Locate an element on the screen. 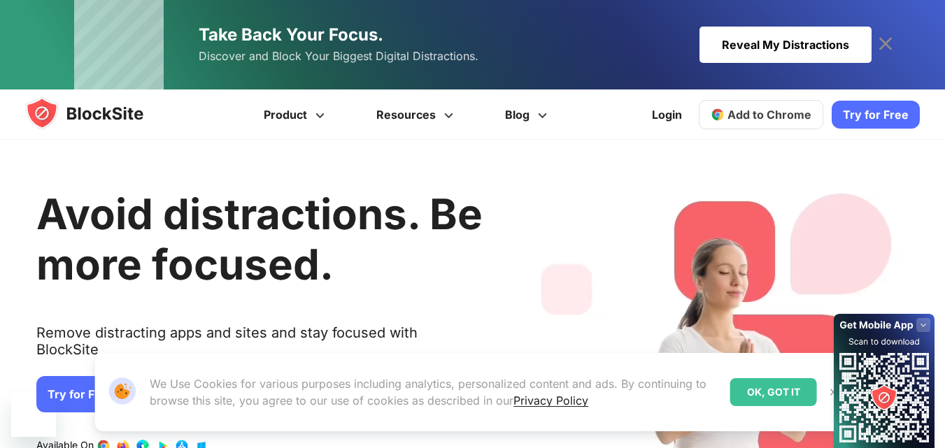 Image resolution: width=945 pixels, height=448 pixels. a: Add to Chrome is located at coordinates (761, 115).